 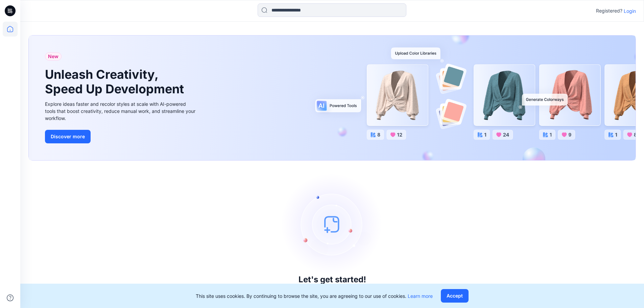 I want to click on p: This site uses cookies. By continuing to browse the site, you are agreeing to our use of cookies., so click(x=314, y=296).